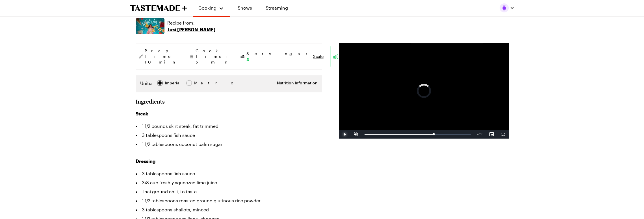 This screenshot has width=644, height=219. What do you see at coordinates (159, 8) in the screenshot?
I see `a: To Tastemade Home Page` at bounding box center [159, 8].